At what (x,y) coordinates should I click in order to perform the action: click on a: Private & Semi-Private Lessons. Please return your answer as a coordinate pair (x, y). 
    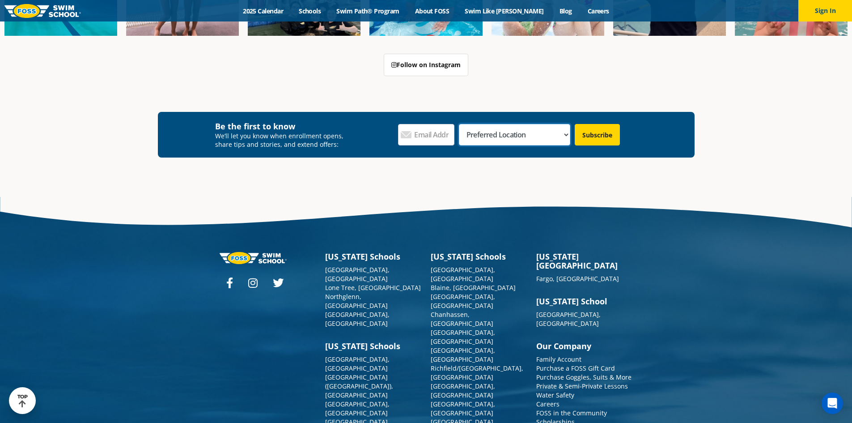
    Looking at the image, I should click on (582, 385).